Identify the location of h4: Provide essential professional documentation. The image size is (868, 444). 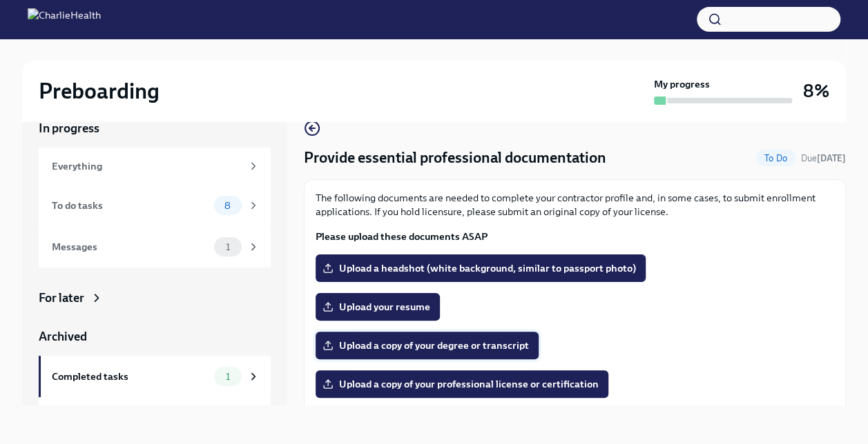
(454, 158).